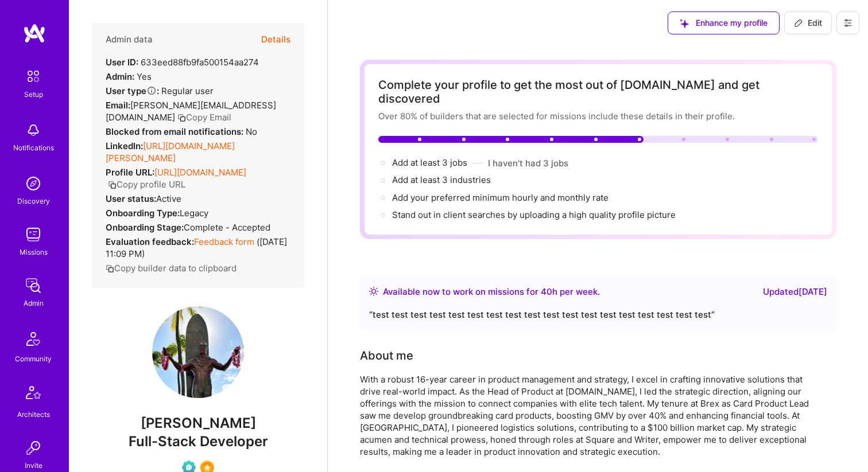  I want to click on img: logo, so click(35, 33).